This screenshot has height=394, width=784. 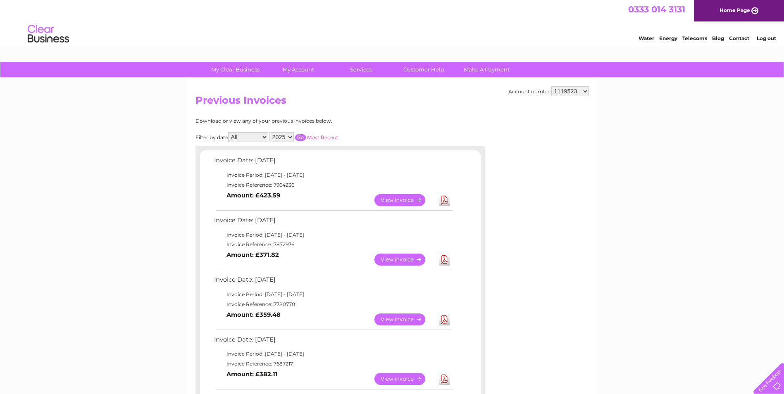 I want to click on a: Contact, so click(x=739, y=38).